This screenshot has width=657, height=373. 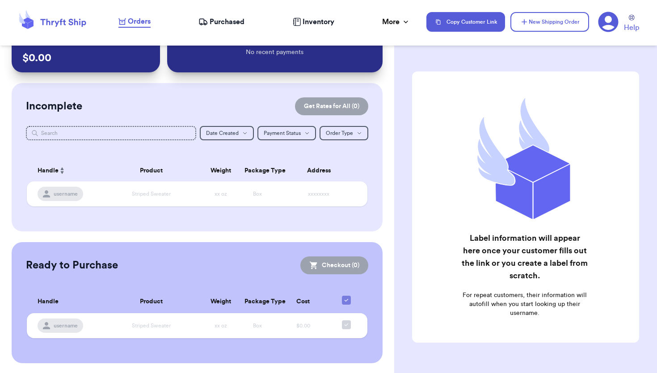 What do you see at coordinates (303, 302) in the screenshot?
I see `th: Cost` at bounding box center [303, 302].